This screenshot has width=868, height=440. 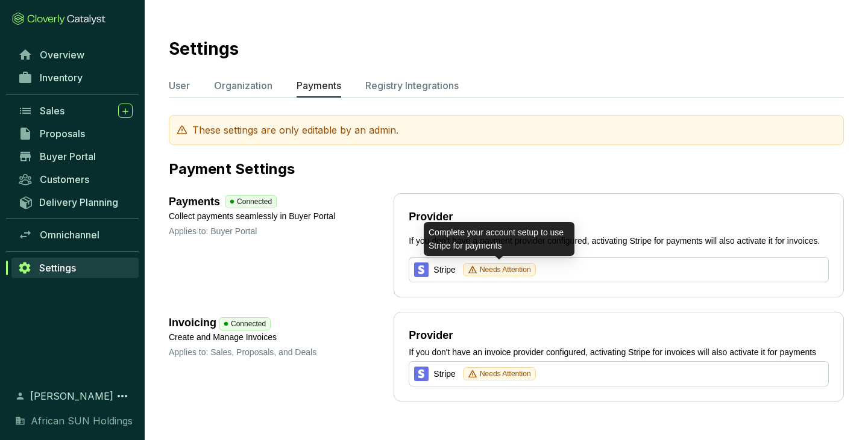 What do you see at coordinates (506, 130) in the screenshot?
I see `div: These settings are only editable by an admin.` at bounding box center [506, 130].